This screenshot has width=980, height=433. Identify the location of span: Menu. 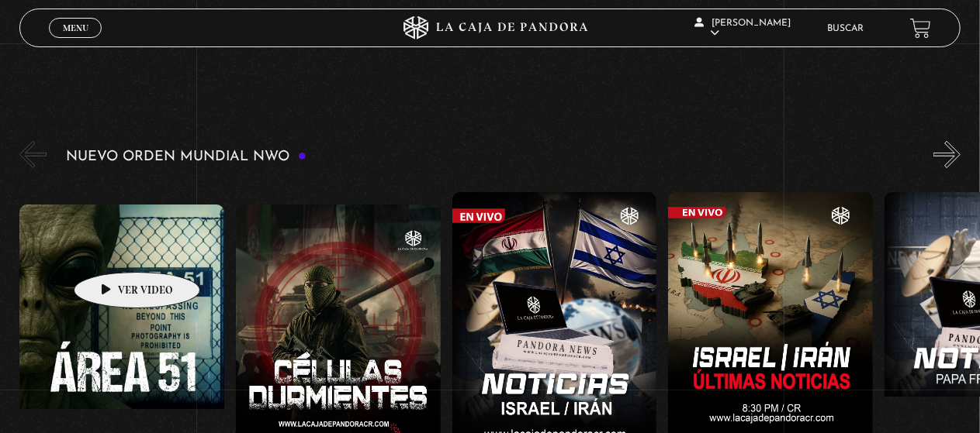
(75, 28).